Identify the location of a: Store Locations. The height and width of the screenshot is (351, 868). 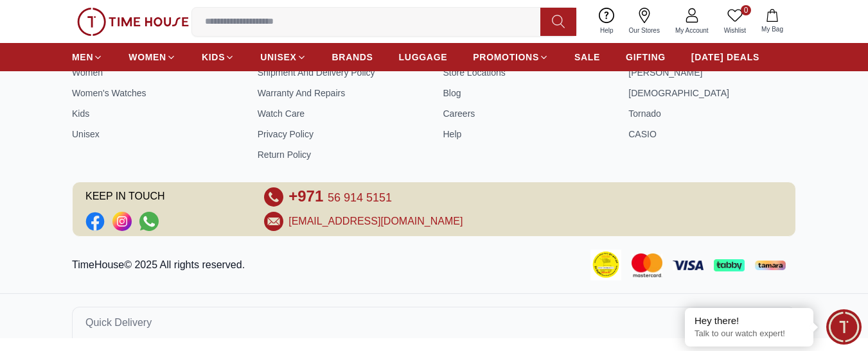
(527, 73).